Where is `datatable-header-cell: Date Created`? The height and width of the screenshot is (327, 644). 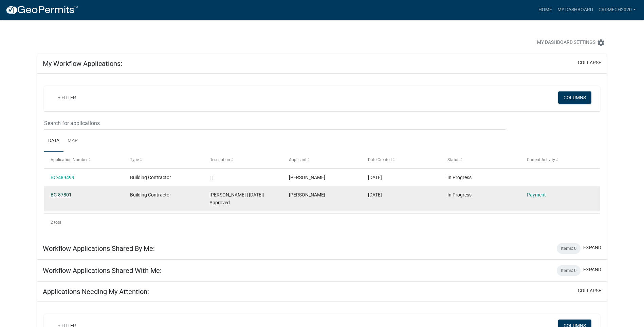
datatable-header-cell: Date Created is located at coordinates (402, 160).